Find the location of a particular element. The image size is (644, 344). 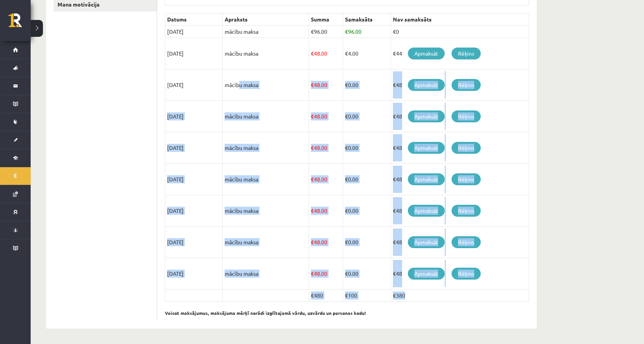

th: Datums is located at coordinates (194, 20).